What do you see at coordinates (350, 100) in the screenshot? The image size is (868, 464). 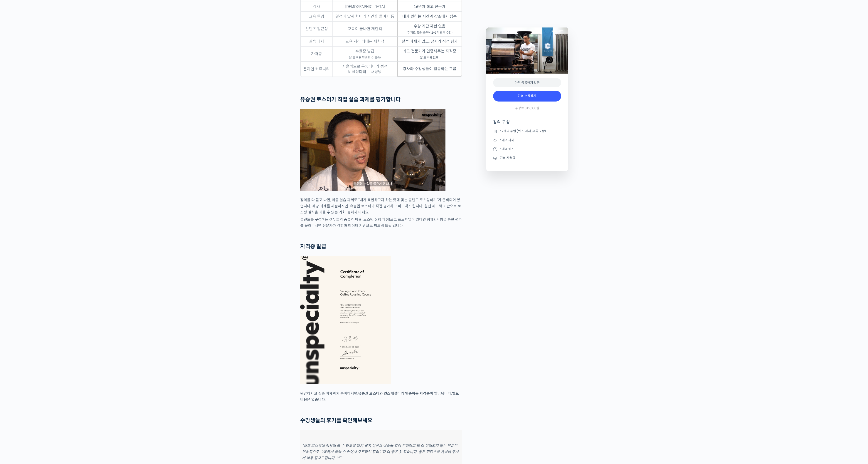 I see `strong: 유승권 로스터가 직접 실습 과제를 평가합니다` at bounding box center [350, 100].